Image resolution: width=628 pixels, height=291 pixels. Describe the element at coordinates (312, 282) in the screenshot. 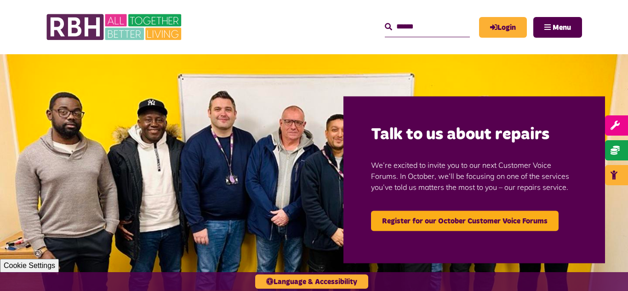

I see `button: Language & Accessibility` at that location.